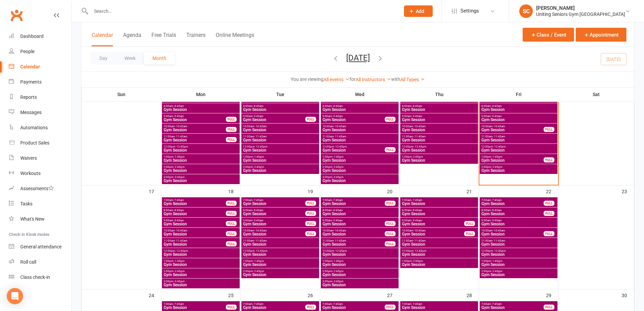  What do you see at coordinates (132, 39) in the screenshot?
I see `button: Agenda` at bounding box center [132, 39].